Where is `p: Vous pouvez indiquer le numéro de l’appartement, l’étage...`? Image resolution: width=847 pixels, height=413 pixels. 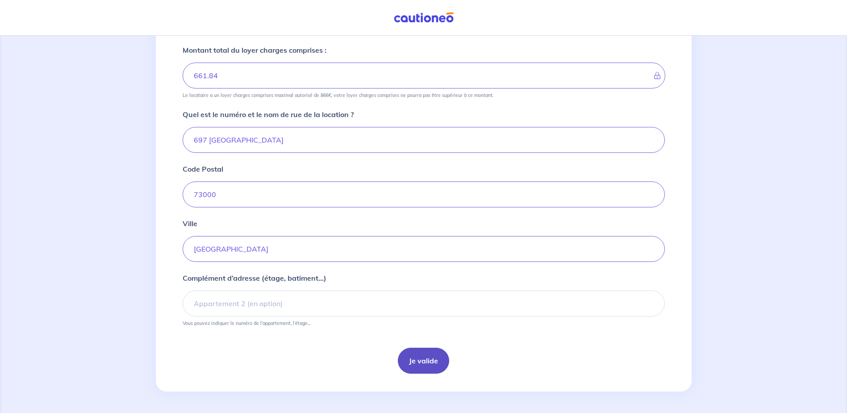 p: Vous pouvez indiquer le numéro de l’appartement, l’étage... is located at coordinates (247, 323).